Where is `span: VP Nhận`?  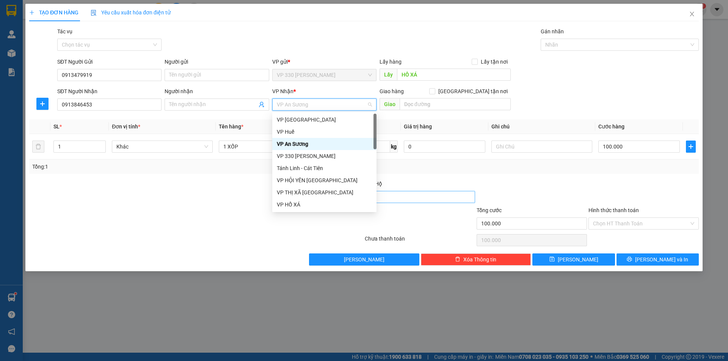 span: VP Nhận is located at coordinates (283, 91).